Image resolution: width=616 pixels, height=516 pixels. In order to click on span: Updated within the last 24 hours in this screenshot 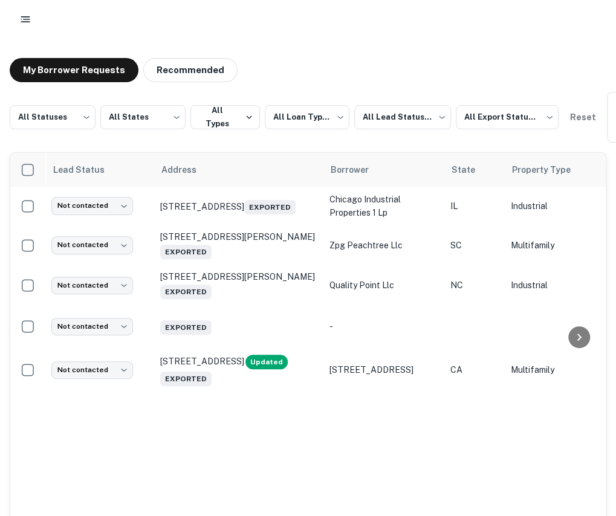, I will do `click(266, 362)`.